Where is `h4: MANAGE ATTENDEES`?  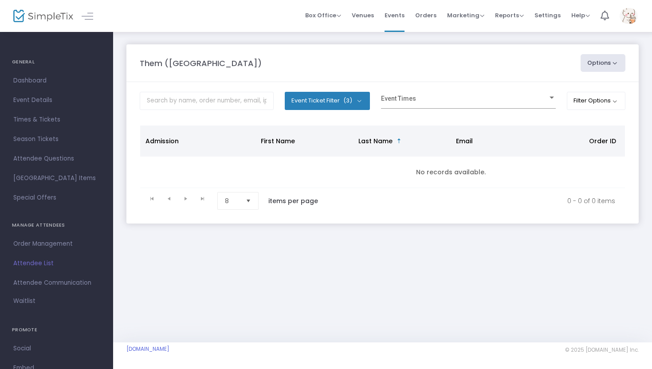
h4: MANAGE ATTENDEES is located at coordinates (56, 225).